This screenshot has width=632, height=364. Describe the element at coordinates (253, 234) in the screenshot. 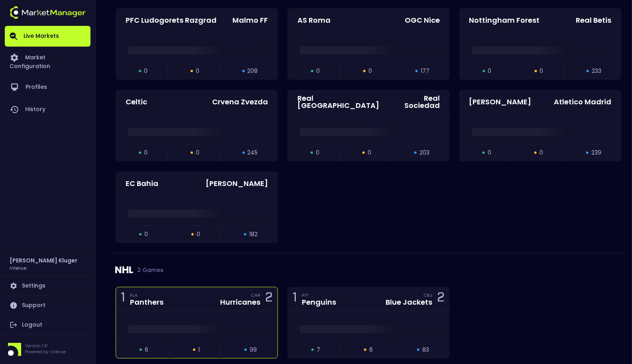

I see `span: 182` at that location.